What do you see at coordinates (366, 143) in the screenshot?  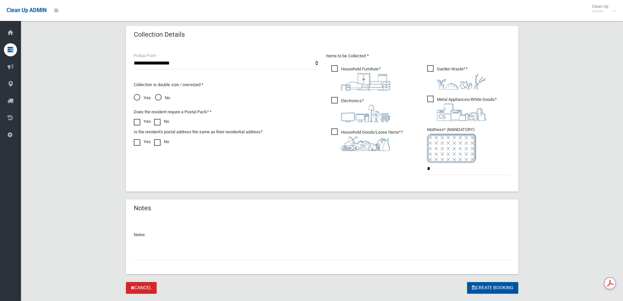 I see `img: b13cc3517677393f34c0a387616ef184.png` at bounding box center [366, 143].